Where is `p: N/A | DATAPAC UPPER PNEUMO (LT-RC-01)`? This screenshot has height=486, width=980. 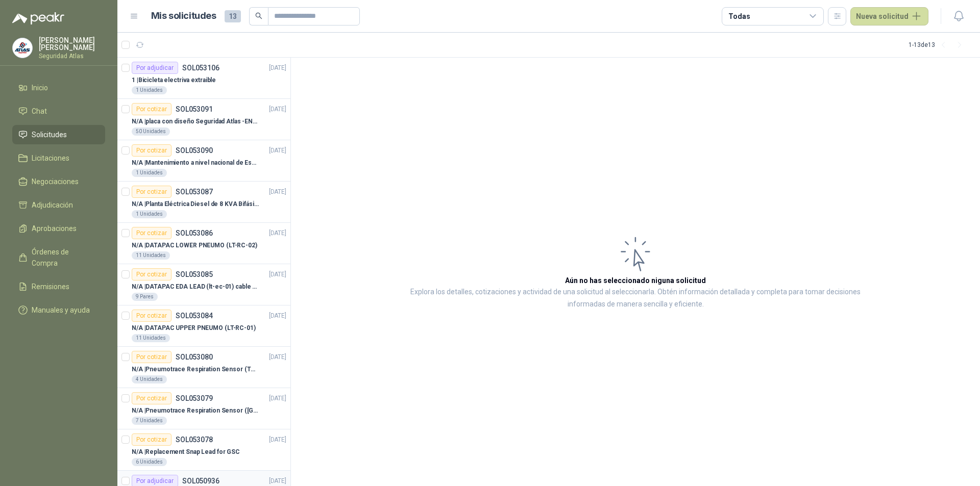
p: N/A | DATAPAC UPPER PNEUMO (LT-RC-01) is located at coordinates (193, 328).